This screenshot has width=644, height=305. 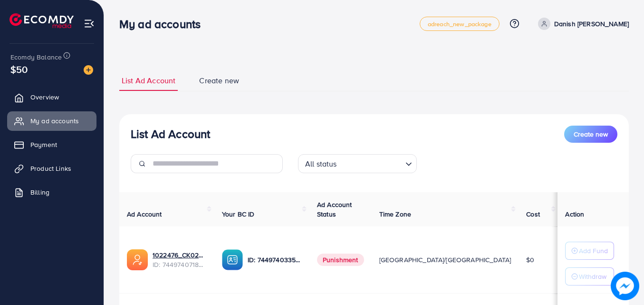 I want to click on span: Ecomdy Balance, so click(x=36, y=57).